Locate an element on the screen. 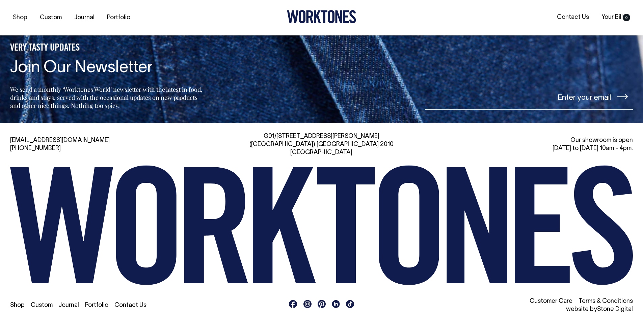  input: Enter your email is located at coordinates (529, 97).